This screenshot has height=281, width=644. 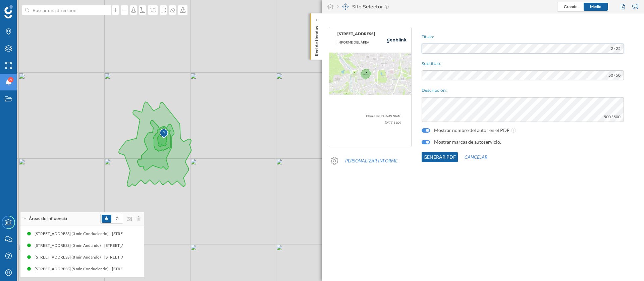 I want to click on span: 500 / 500, so click(x=612, y=117).